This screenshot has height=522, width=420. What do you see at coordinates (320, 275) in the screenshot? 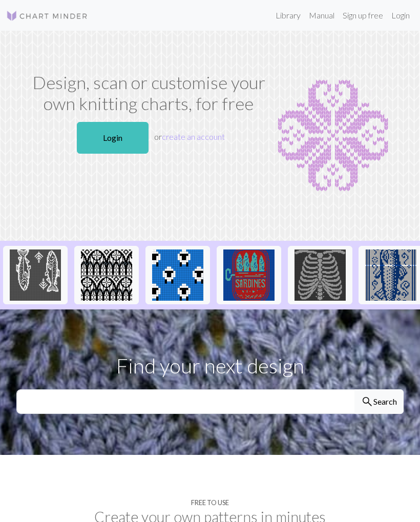
I see `img: New Piskel-1.png (2).png` at bounding box center [320, 275].